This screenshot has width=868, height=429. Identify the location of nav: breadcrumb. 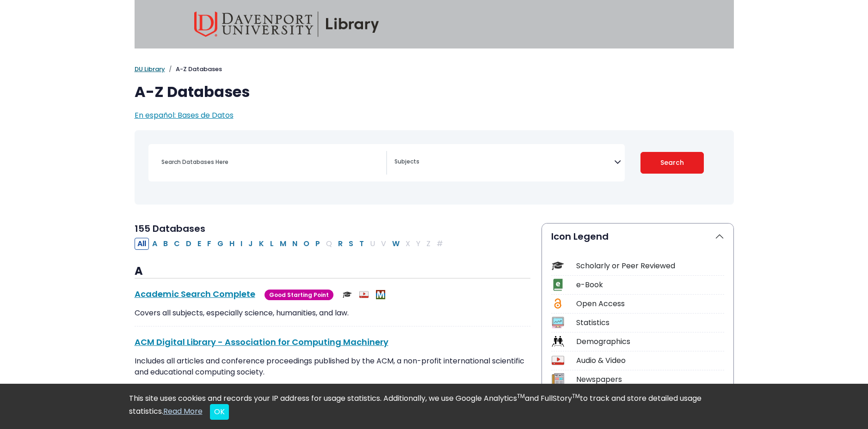
(434, 69).